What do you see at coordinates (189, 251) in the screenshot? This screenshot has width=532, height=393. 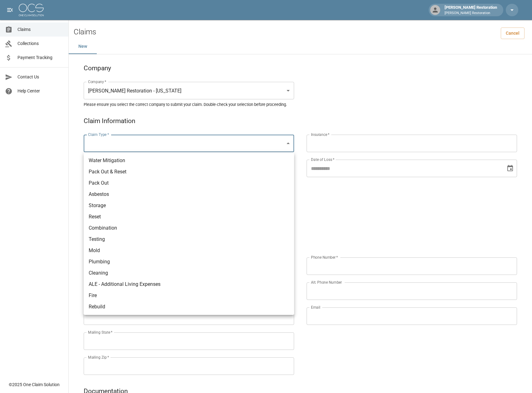 I see `li: Mold` at bounding box center [189, 251].